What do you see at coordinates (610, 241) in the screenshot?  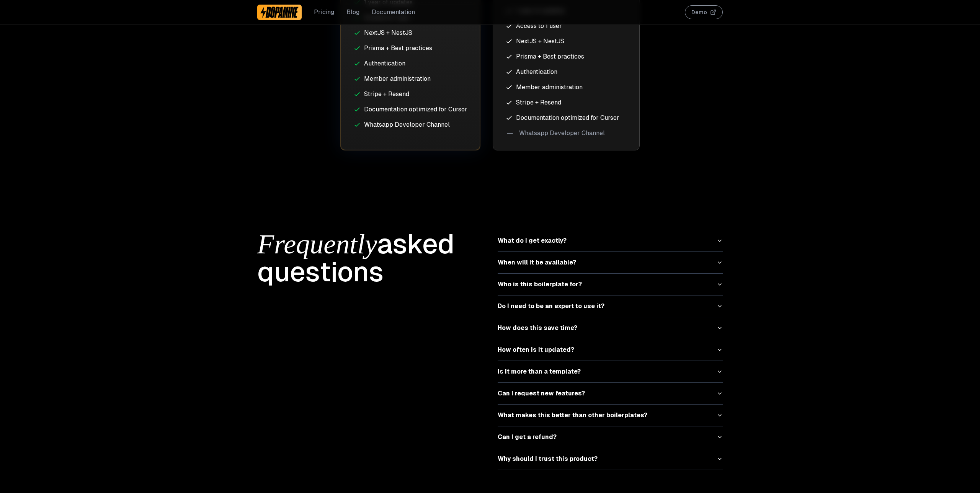 I see `button: What do I get exactly?` at bounding box center [610, 241].